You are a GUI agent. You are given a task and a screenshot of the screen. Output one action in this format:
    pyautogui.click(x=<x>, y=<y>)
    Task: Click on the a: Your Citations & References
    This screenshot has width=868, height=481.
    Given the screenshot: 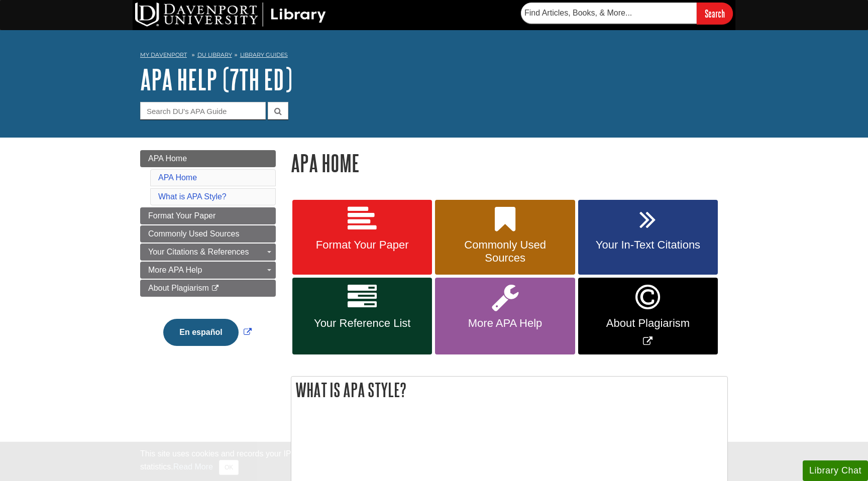 What is the action you would take?
    pyautogui.click(x=208, y=252)
    